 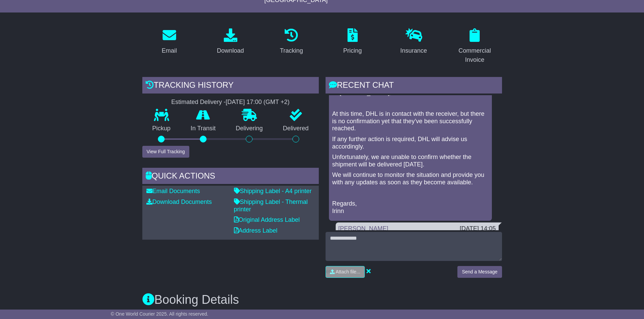 What do you see at coordinates (271, 206) in the screenshot?
I see `a: Shipping Label - Thermal printer` at bounding box center [271, 206].